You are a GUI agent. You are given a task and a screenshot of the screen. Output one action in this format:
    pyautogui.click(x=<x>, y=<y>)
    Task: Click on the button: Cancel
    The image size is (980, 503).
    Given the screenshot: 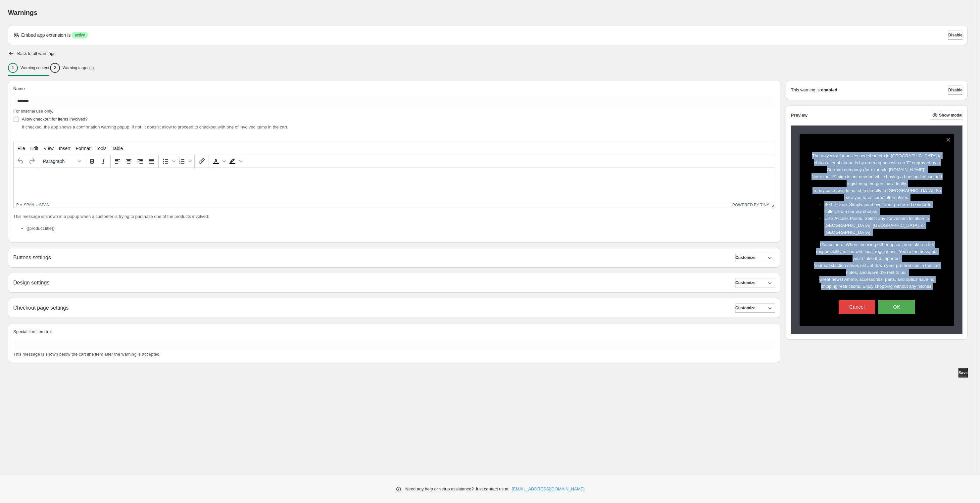 What is the action you would take?
    pyautogui.click(x=857, y=307)
    